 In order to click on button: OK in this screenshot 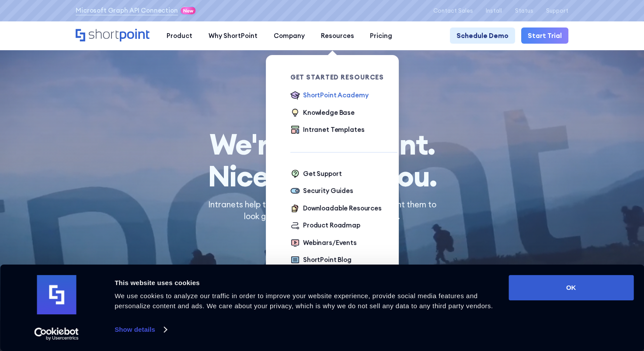, I will do `click(571, 288)`.